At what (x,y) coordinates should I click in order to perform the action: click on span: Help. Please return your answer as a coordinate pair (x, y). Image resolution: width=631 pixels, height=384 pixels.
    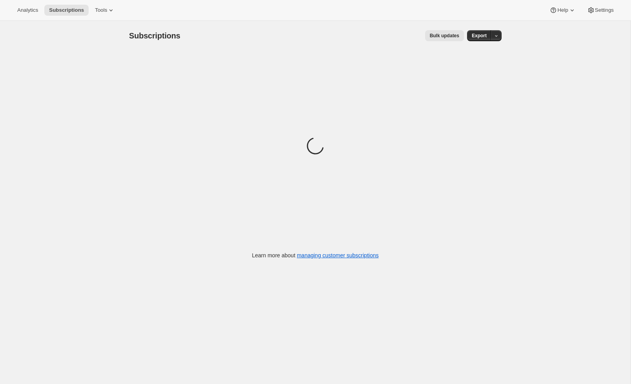
    Looking at the image, I should click on (562, 10).